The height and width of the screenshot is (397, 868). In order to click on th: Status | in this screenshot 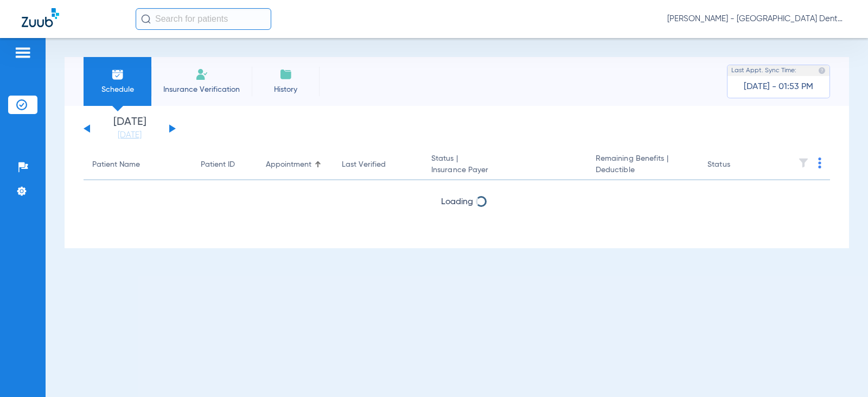, I will do `click(505, 165)`.